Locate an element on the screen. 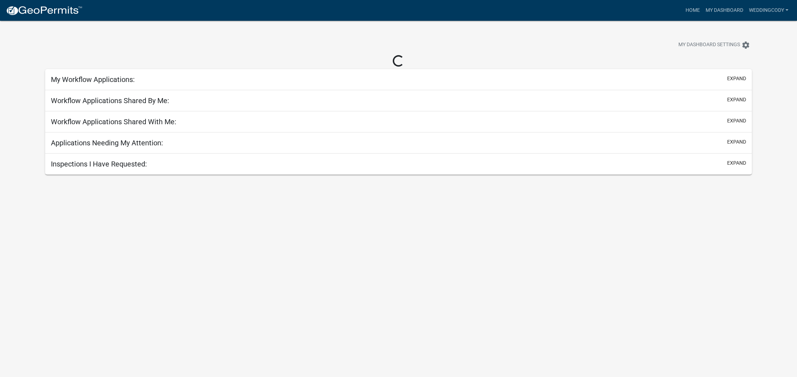  h5: Applications Needing My Attention: is located at coordinates (107, 143).